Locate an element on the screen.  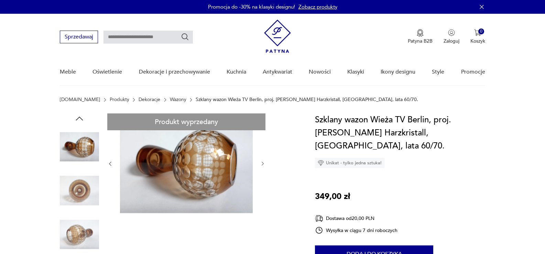
a: Kuchnia is located at coordinates (236, 72).